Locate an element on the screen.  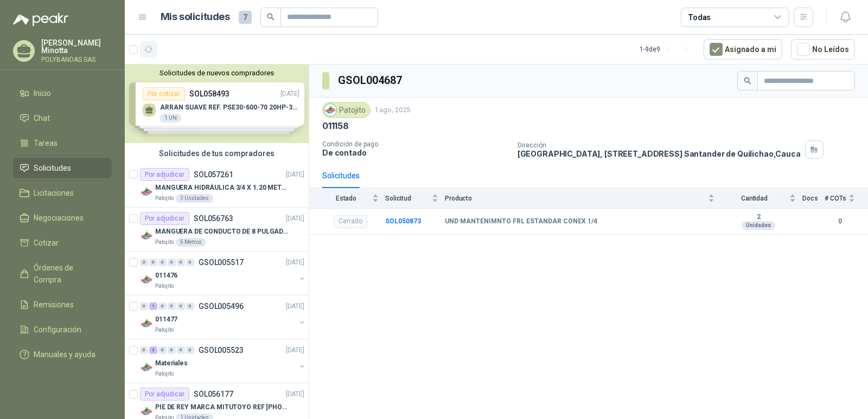
a: Configuración is located at coordinates (62, 330).